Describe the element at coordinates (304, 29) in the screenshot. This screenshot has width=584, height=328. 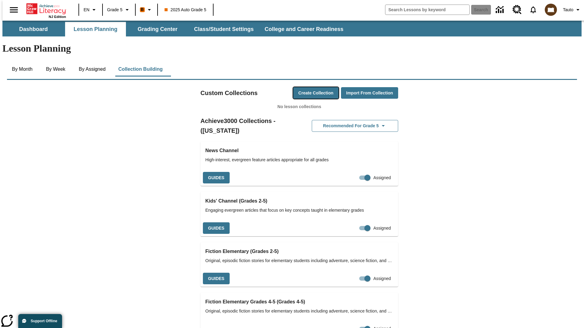
I see `button: College and Career Readiness` at that location.